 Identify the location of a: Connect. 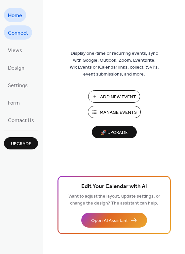
(18, 32).